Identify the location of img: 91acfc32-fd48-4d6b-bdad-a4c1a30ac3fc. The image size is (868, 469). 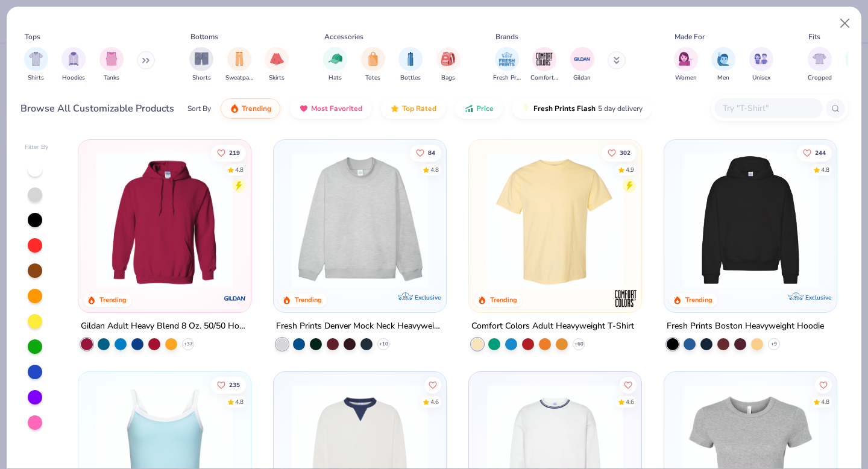
(751, 220).